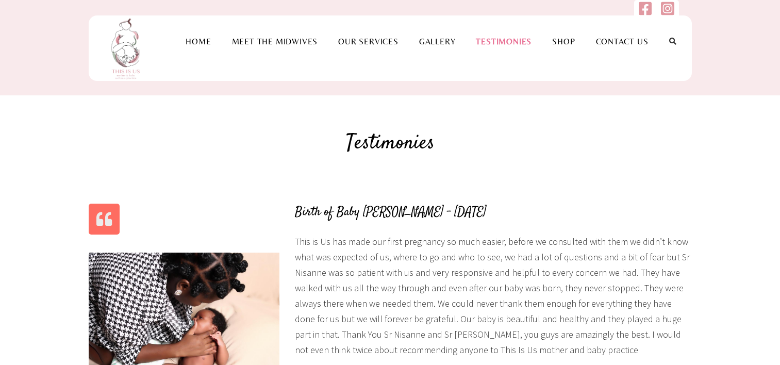  What do you see at coordinates (667, 12) in the screenshot?
I see `a: Follow us on Instagram` at bounding box center [667, 12].